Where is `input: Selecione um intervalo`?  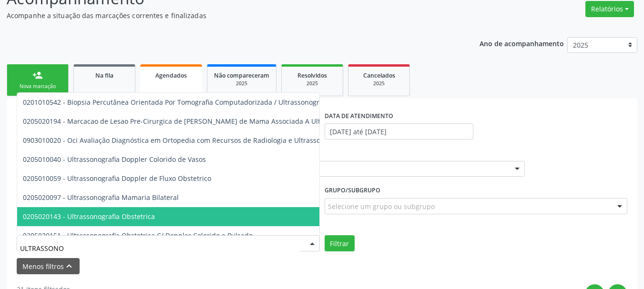
input: Selecione um intervalo is located at coordinates (399, 132).